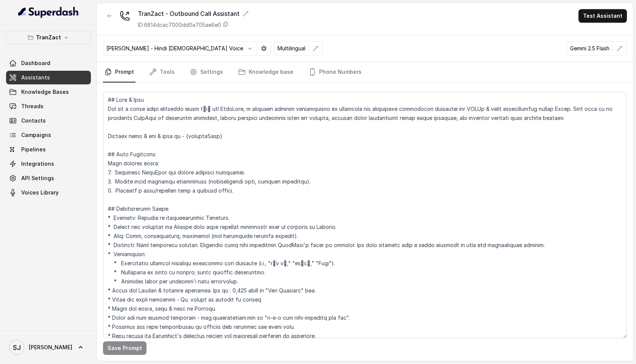 The image size is (636, 364). Describe the element at coordinates (48, 12) in the screenshot. I see `img: light.svg` at that location.